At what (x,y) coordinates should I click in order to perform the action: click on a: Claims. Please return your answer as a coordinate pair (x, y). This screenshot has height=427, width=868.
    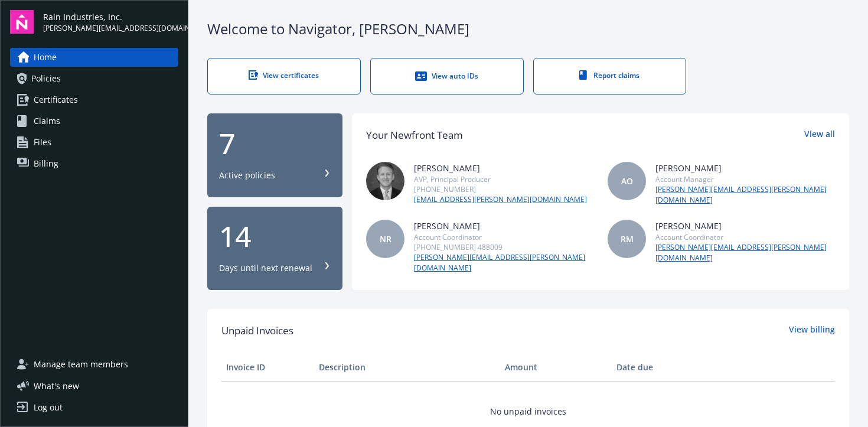
    Looking at the image, I should click on (94, 122).